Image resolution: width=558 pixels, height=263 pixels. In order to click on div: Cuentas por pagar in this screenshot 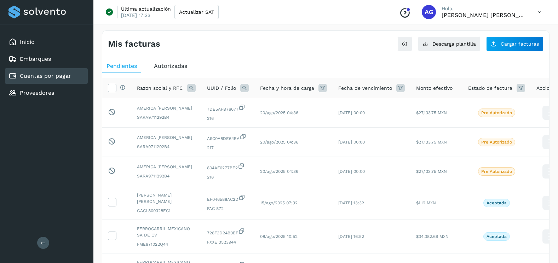, I will do `click(46, 76)`.